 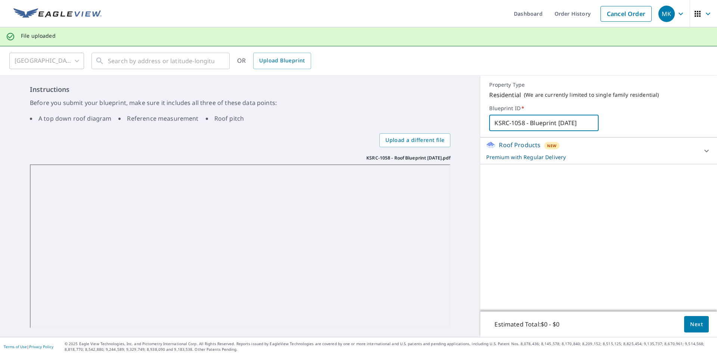 I want to click on span: Upload a different file, so click(x=415, y=140).